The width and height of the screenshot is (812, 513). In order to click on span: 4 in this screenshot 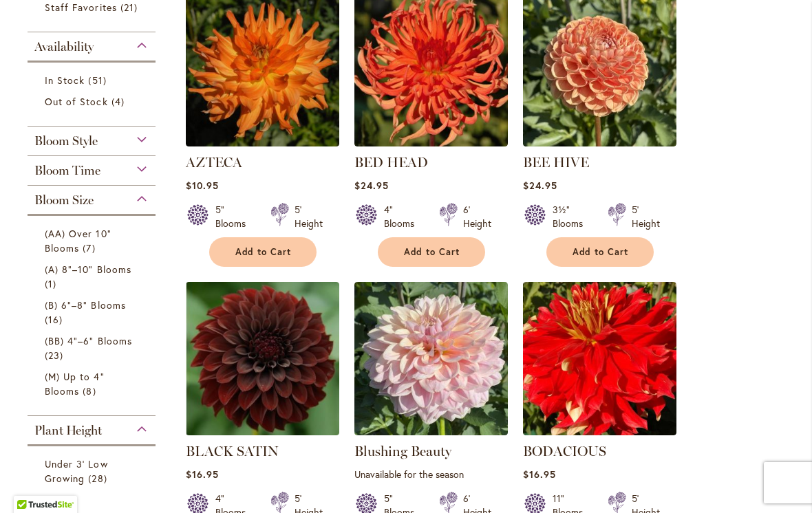, I will do `click(119, 101)`.